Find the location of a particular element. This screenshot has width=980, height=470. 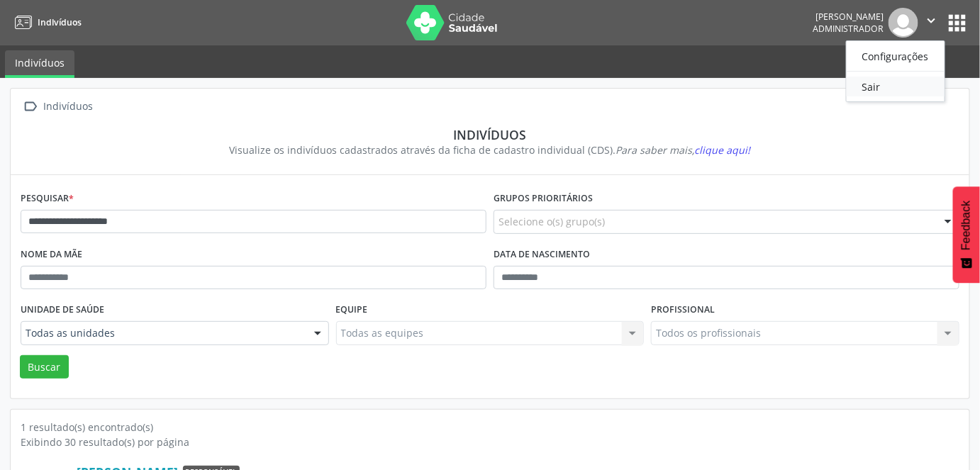

label: Unidade de saúde is located at coordinates (62, 310).